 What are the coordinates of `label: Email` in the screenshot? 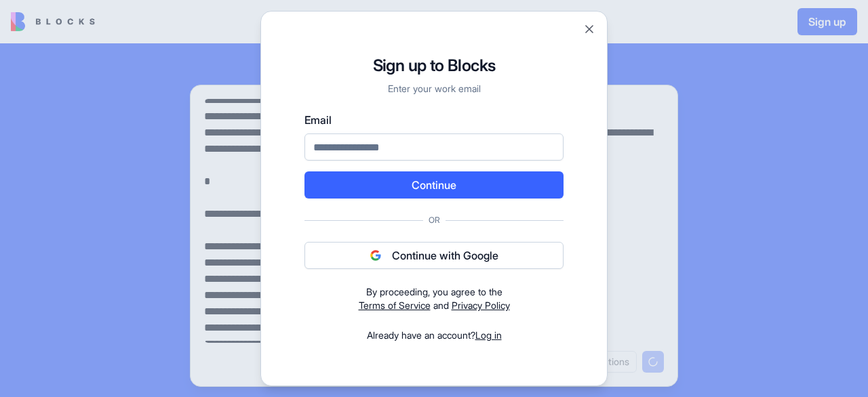 It's located at (434, 120).